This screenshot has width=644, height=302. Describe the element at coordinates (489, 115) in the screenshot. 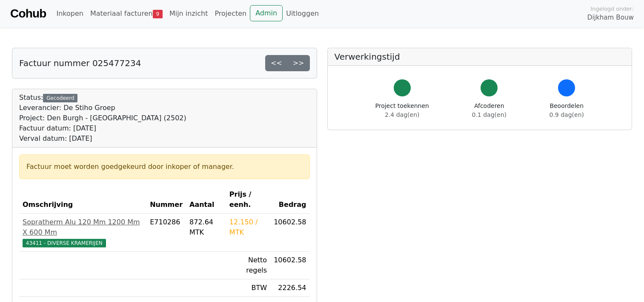

I see `span: 0.1 dag(en)` at that location.